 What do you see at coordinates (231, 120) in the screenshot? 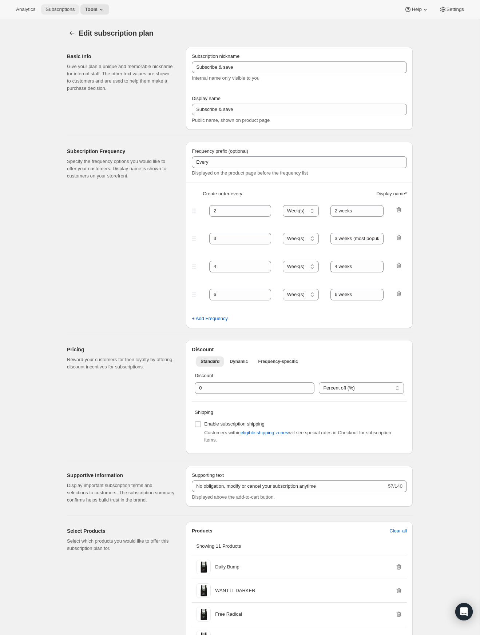
I see `span: Public name, shown on product page` at bounding box center [231, 120].